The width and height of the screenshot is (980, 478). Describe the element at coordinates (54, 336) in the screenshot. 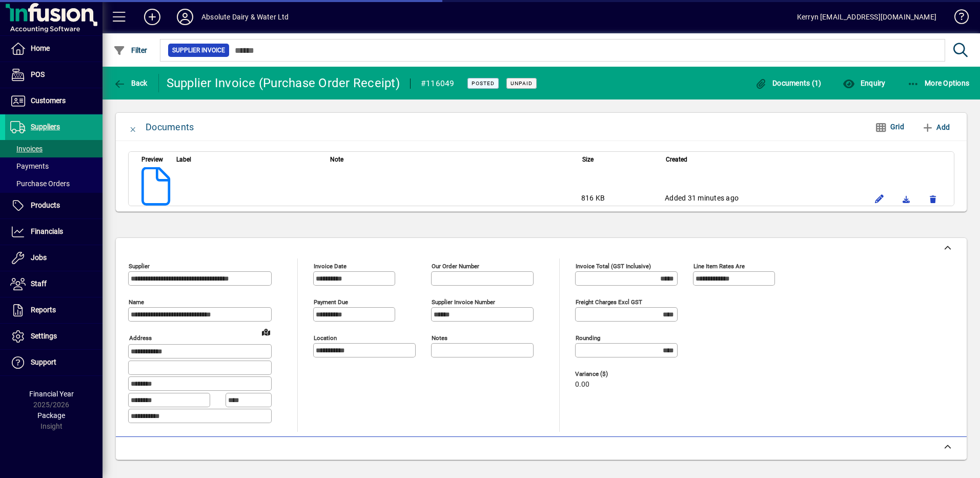

I see `a: Settings` at that location.